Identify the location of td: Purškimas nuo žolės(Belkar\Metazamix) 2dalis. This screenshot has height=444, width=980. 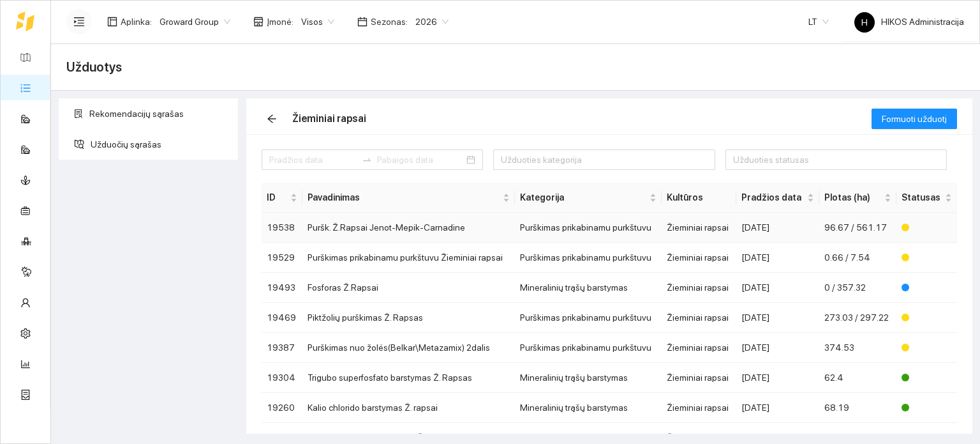
(408, 347).